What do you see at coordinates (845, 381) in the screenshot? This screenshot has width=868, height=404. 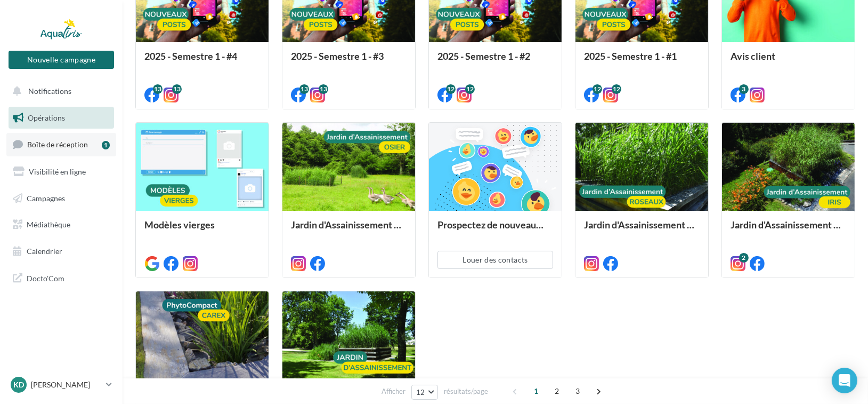 I see `div: Open Intercom Messenger` at bounding box center [845, 381].